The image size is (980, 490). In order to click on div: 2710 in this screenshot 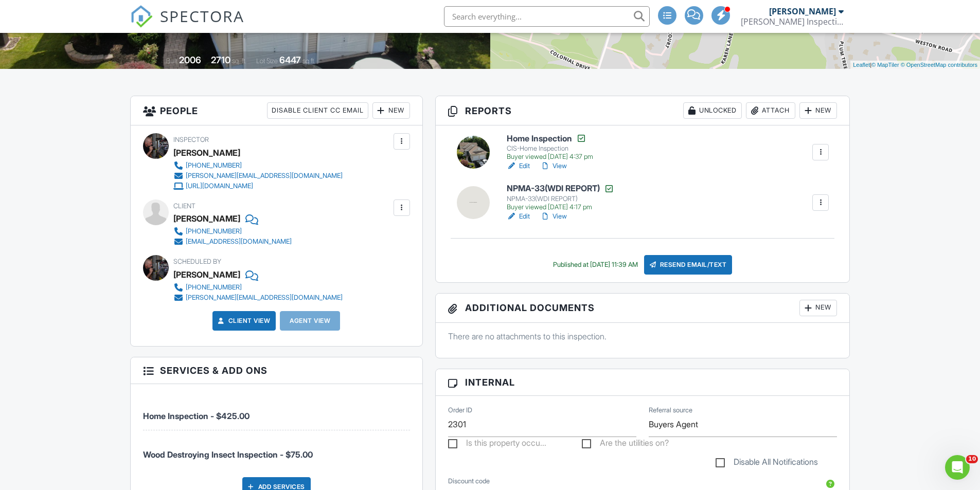, I will do `click(221, 60)`.